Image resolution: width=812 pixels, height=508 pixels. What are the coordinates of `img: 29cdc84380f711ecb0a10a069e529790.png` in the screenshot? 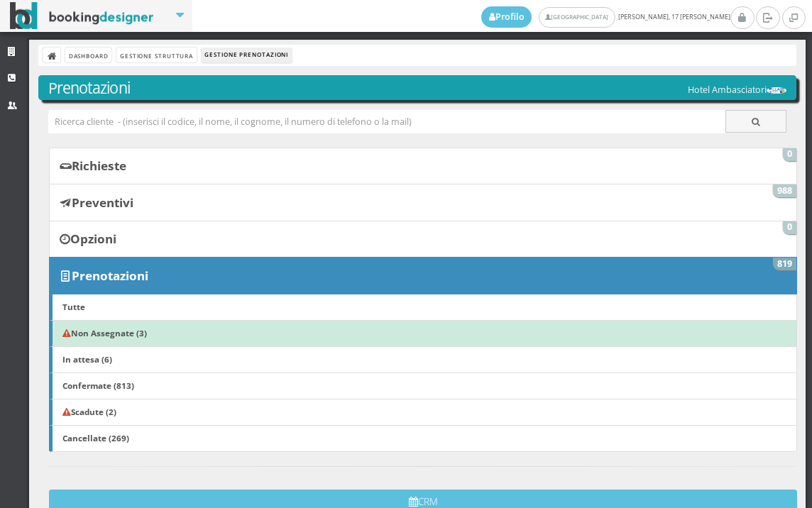 It's located at (776, 90).